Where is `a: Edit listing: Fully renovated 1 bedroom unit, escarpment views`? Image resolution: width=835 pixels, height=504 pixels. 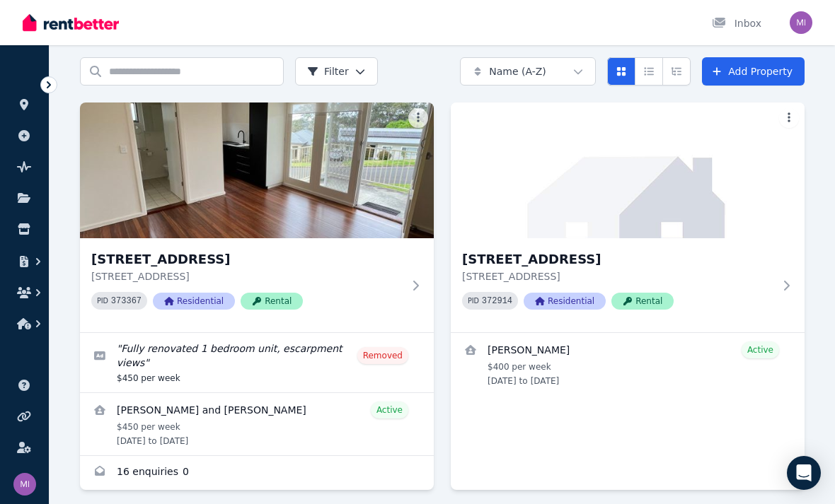 a: Edit listing: Fully renovated 1 bedroom unit, escarpment views is located at coordinates (257, 363).